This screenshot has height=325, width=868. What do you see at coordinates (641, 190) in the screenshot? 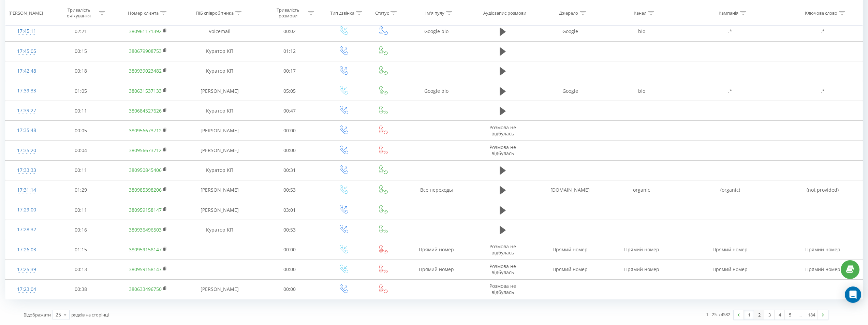
I see `td: organic` at bounding box center [641, 190].